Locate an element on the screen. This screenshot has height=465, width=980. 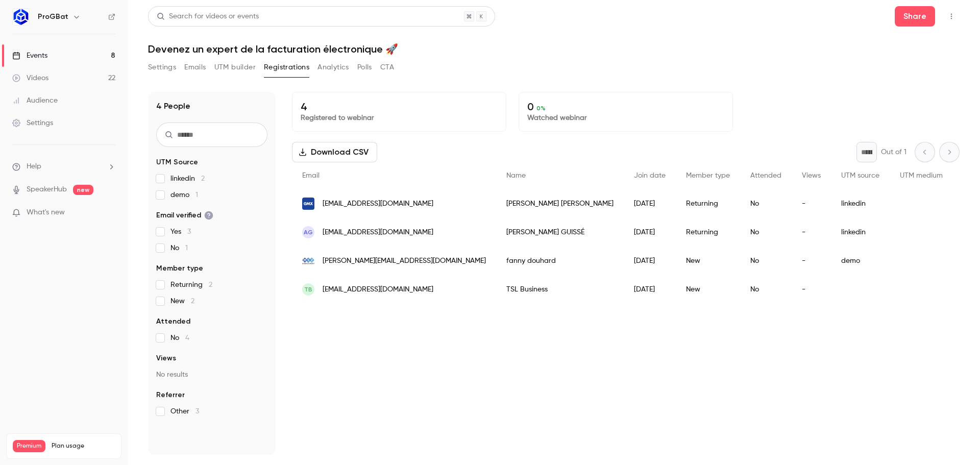
span: Returning is located at coordinates (192, 285).